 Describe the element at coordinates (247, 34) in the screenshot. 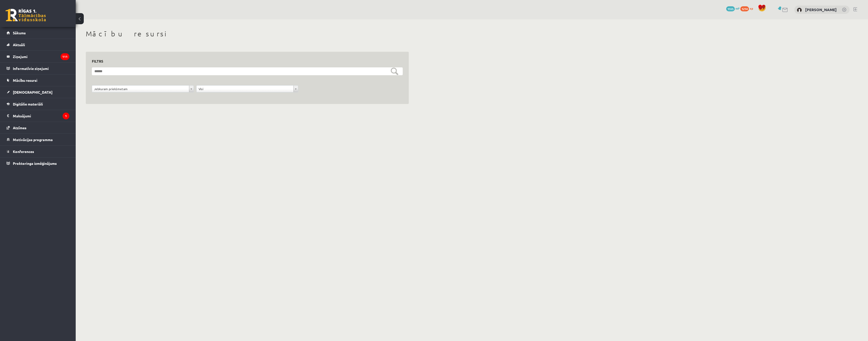

I see `h1: Mācību resursi` at that location.